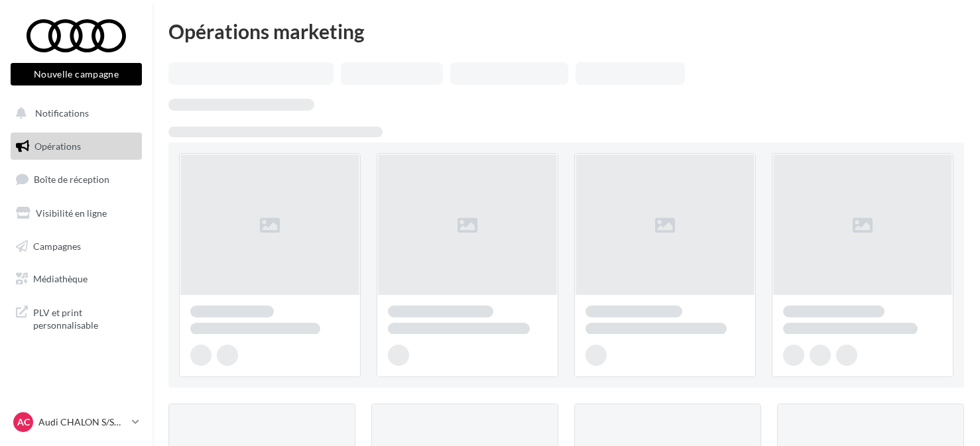  What do you see at coordinates (82, 423) in the screenshot?
I see `p: Audi CHALON S/SAONE` at bounding box center [82, 423].